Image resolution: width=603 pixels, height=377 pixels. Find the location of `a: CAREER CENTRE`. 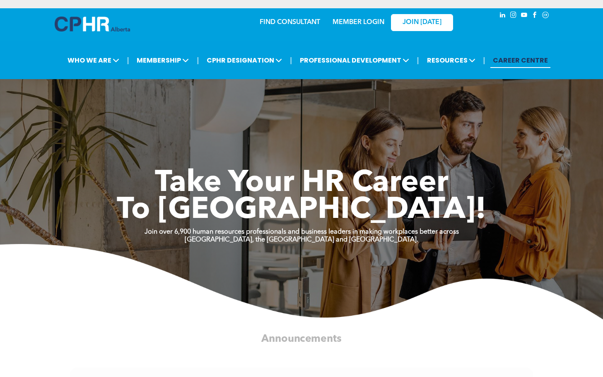

a: CAREER CENTRE is located at coordinates (520, 60).